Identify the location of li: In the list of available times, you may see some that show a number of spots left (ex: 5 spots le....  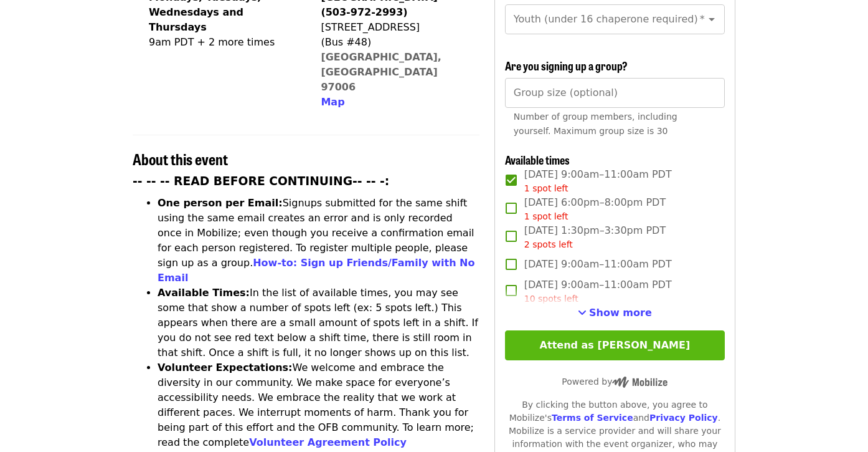
(318, 323).